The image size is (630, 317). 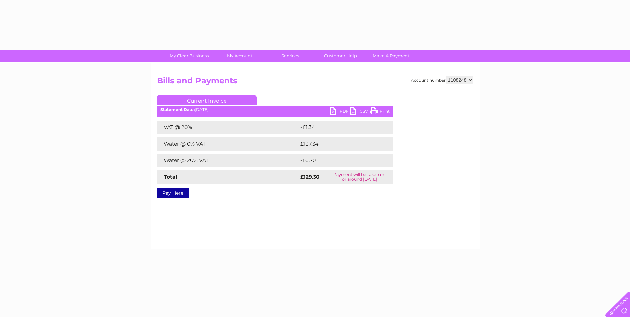 What do you see at coordinates (228, 144) in the screenshot?
I see `td: Water @ 0% VAT` at bounding box center [228, 144].